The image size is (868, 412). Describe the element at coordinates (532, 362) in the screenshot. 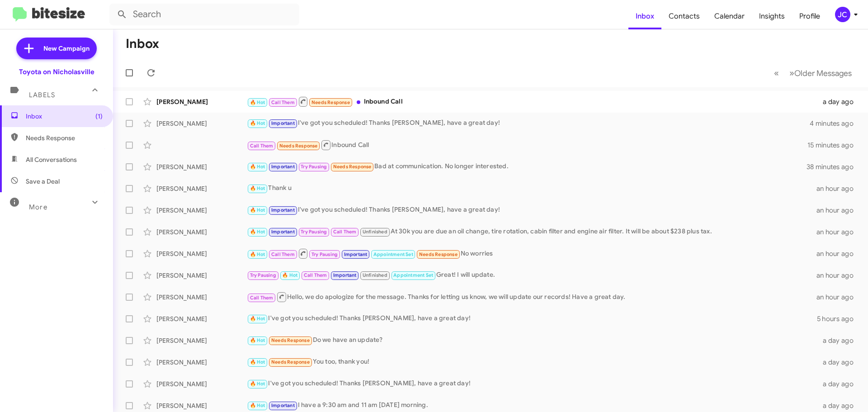

I see `div: You too, thank you!` at that location.